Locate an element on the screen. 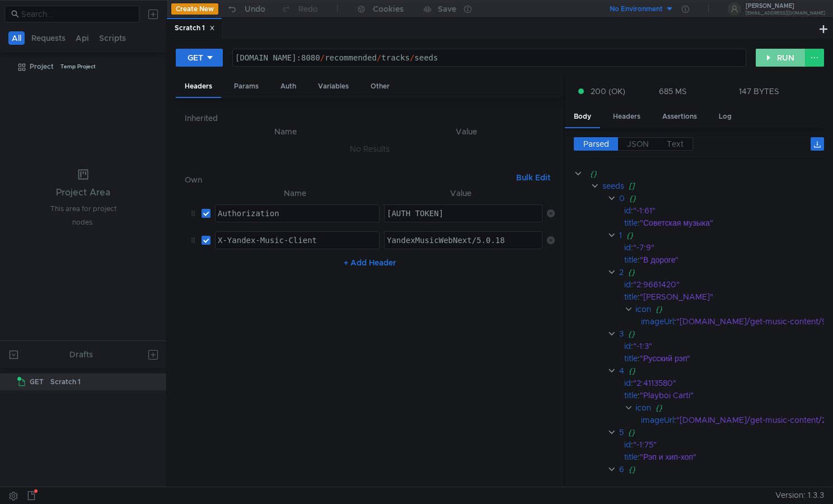 The width and height of the screenshot is (833, 504). div: 3 is located at coordinates (621, 333).